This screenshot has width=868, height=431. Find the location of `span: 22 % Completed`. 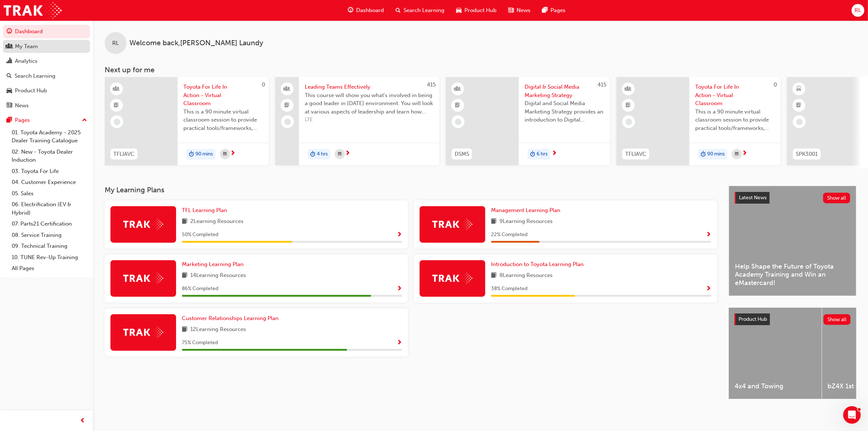

span: 22 % Completed is located at coordinates (509, 235).